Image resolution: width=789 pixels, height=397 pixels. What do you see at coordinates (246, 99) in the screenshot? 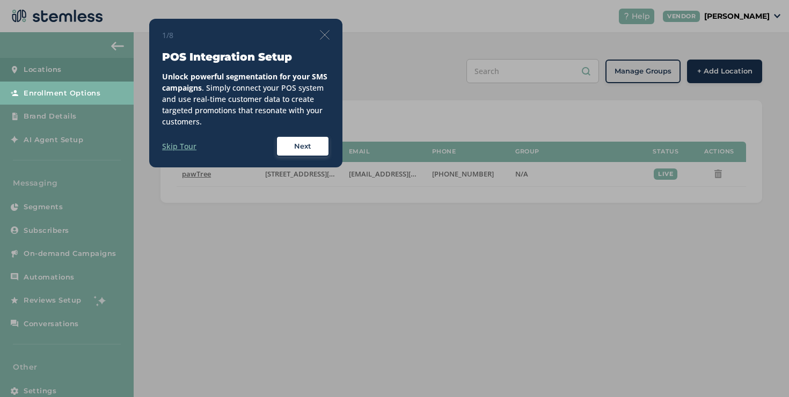
I see `div: . Simply connect your POS system and use real-time customer data to create targeted promotions th...` at bounding box center [246, 99].